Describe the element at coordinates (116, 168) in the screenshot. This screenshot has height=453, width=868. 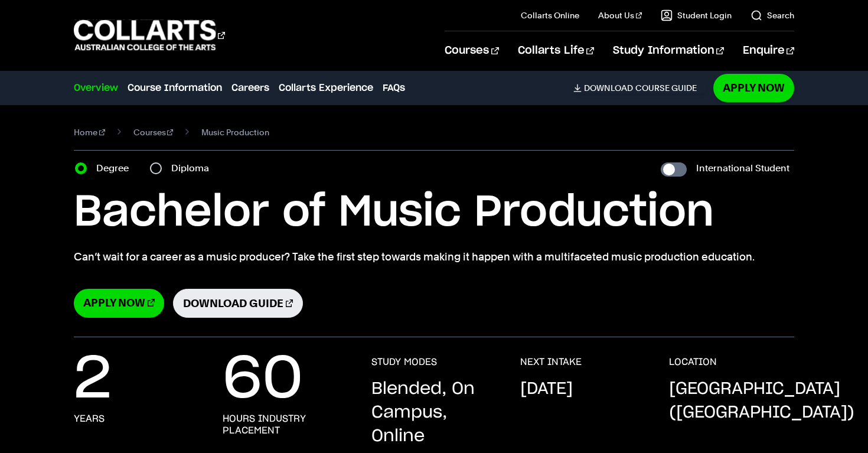
I see `label: Degree` at that location.